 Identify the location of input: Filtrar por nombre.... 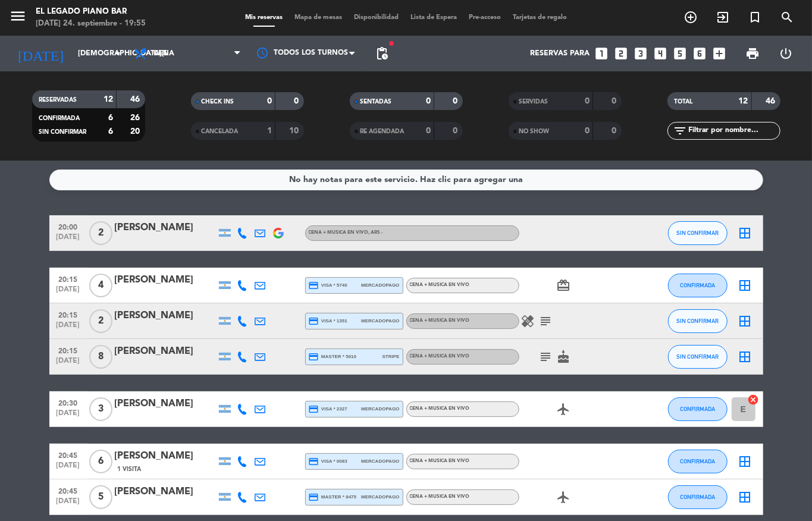
(734, 131).